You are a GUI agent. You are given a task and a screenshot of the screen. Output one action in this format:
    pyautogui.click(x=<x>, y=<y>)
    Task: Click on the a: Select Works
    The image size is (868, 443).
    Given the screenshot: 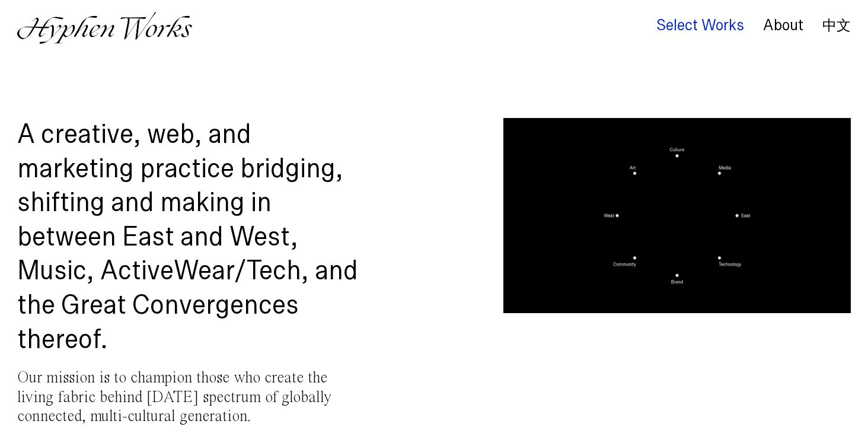 What is the action you would take?
    pyautogui.click(x=700, y=26)
    